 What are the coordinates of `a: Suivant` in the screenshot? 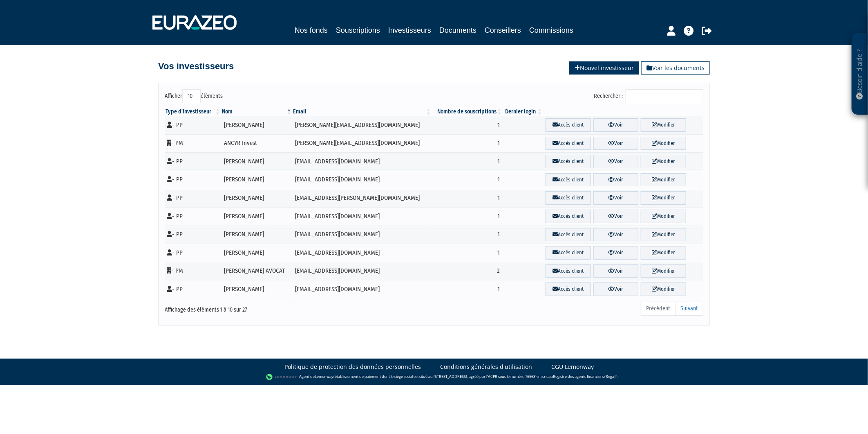 It's located at (689, 309).